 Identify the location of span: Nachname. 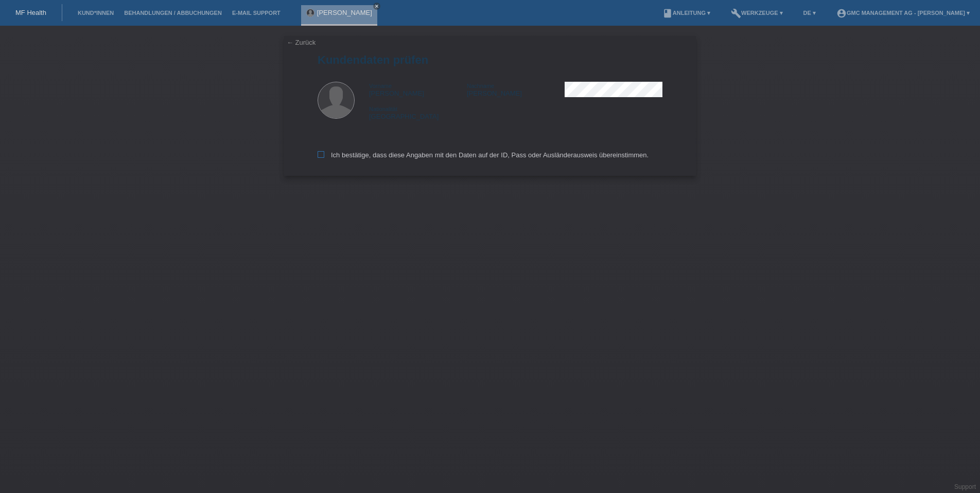
(480, 86).